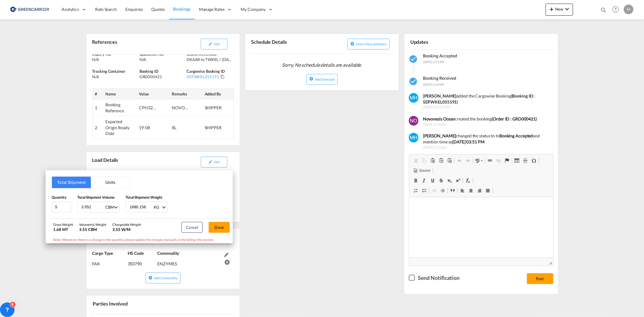 The image size is (644, 317). I want to click on span: Total Shipment Weight, so click(144, 197).